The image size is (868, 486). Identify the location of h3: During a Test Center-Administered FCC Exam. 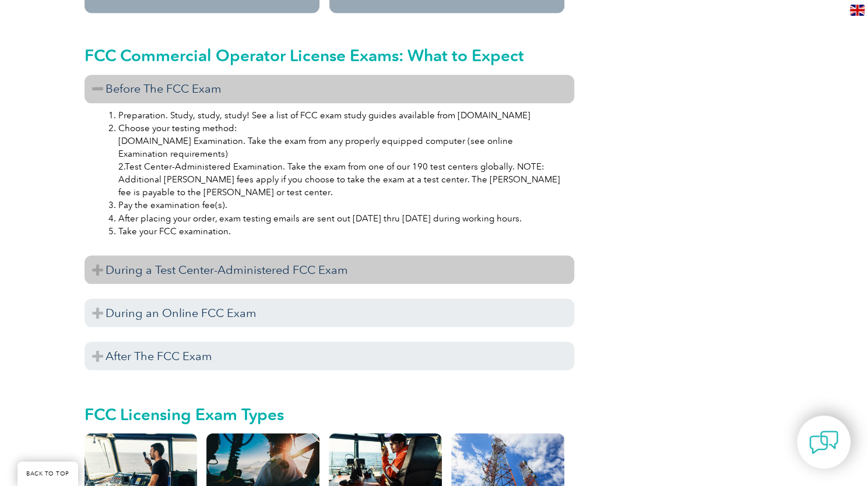
(330, 269).